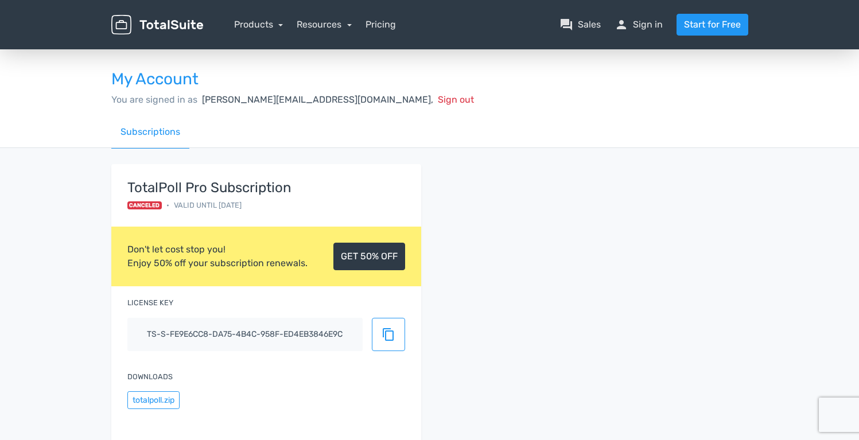 This screenshot has height=440, width=859. Describe the element at coordinates (157, 25) in the screenshot. I see `img: TotalSuite for WordPress` at that location.